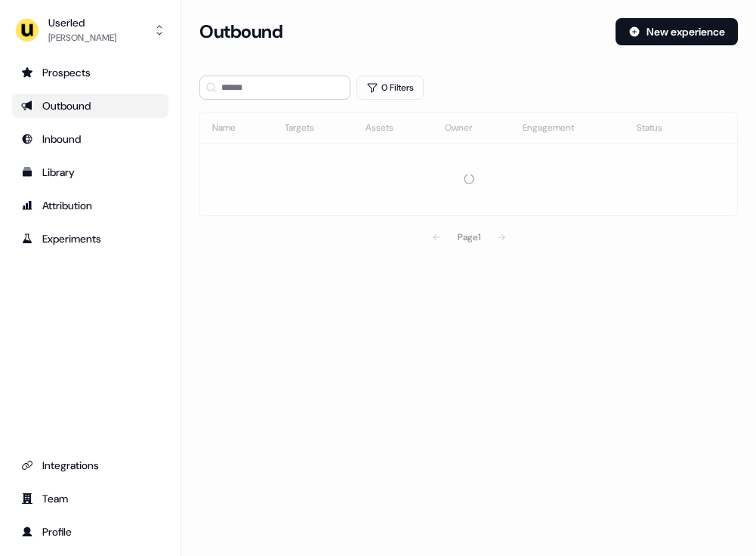  What do you see at coordinates (90, 531) in the screenshot?
I see `div: Profile` at bounding box center [90, 531].